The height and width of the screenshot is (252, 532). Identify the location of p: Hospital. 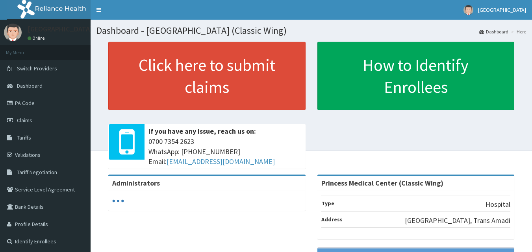
(497, 205).